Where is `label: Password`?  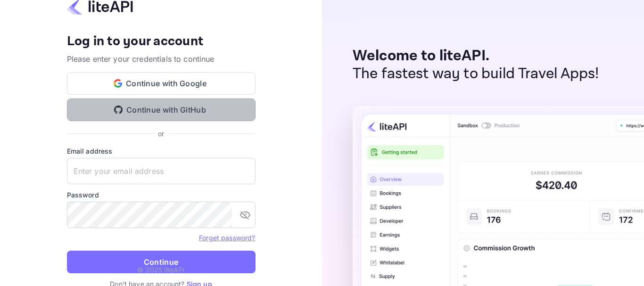
label: Password is located at coordinates (161, 194).